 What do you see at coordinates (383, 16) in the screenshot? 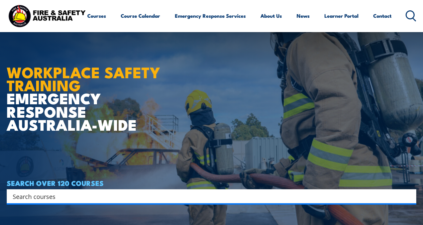
I see `a: Contact` at bounding box center [383, 16].